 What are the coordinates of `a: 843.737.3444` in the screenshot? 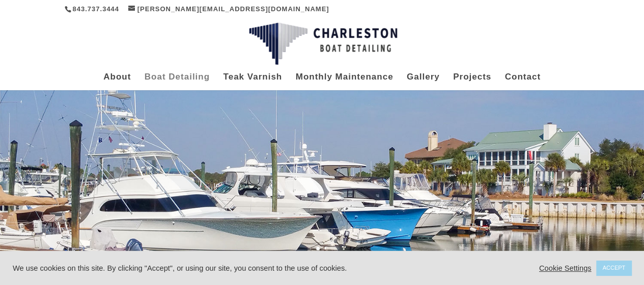 It's located at (96, 9).